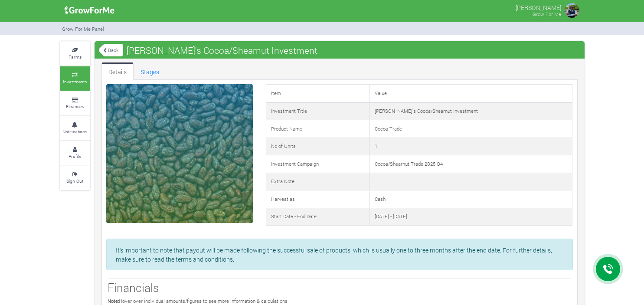 This screenshot has width=644, height=305. What do you see at coordinates (198, 300) in the screenshot?
I see `small: Hover over individual amounts/figures to see more information & calculations` at bounding box center [198, 300].